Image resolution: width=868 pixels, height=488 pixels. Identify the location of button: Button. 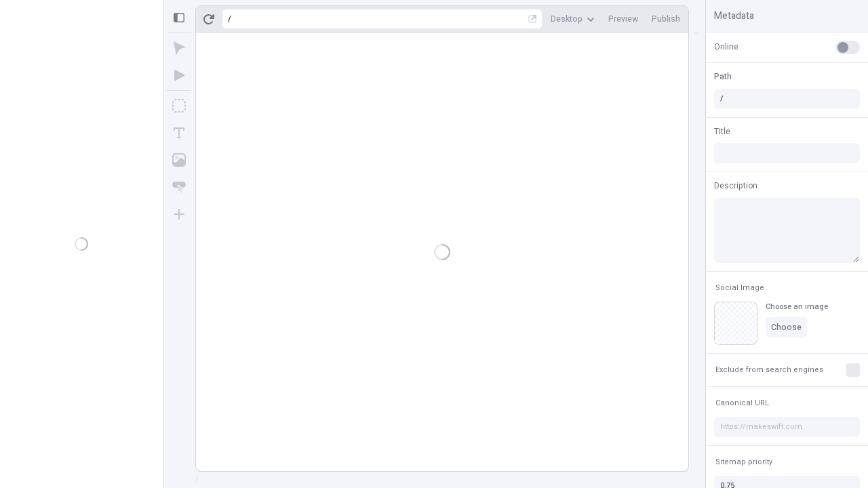
(179, 187).